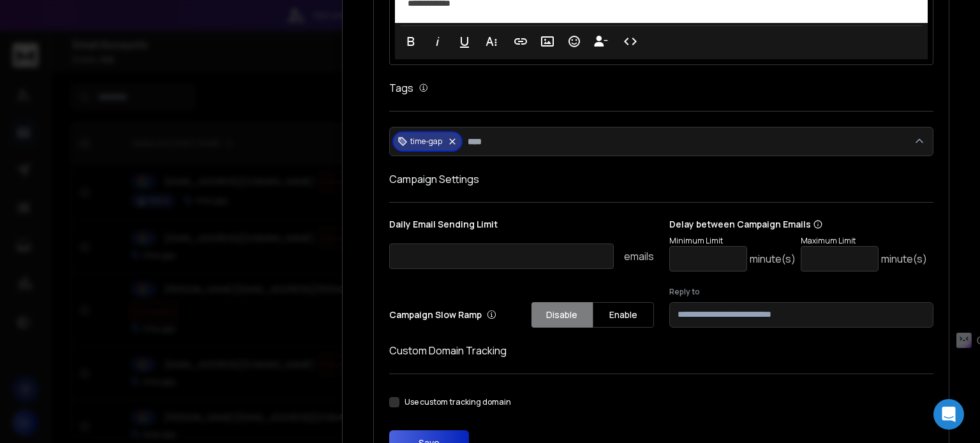  Describe the element at coordinates (521, 227) in the screenshot. I see `p: Daily Email Sending Limit` at that location.